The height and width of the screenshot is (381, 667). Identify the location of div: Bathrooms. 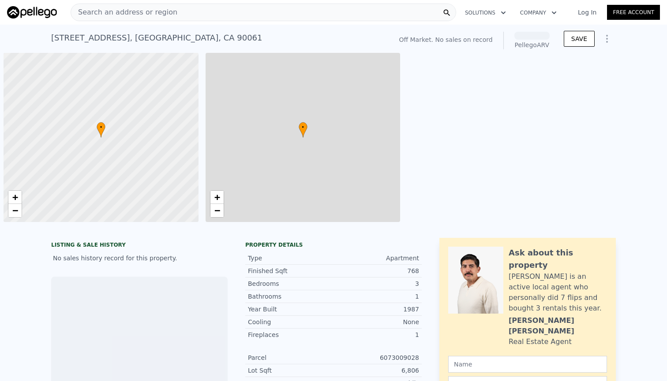
(291, 297).